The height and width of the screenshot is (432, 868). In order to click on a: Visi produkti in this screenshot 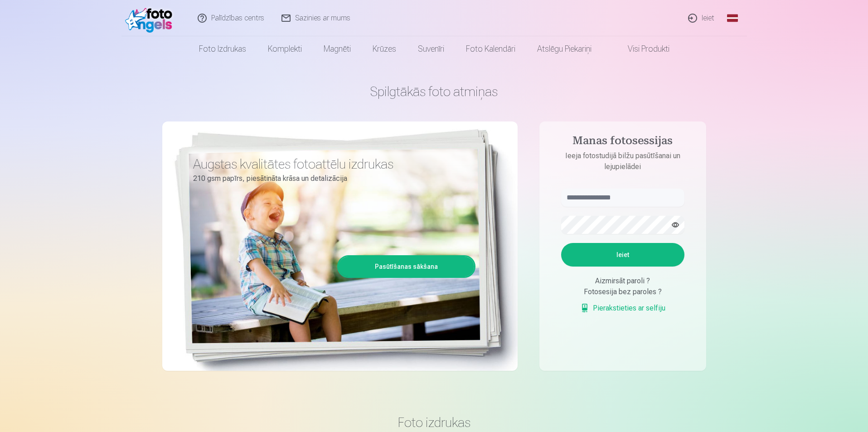, I will do `click(641, 49)`.